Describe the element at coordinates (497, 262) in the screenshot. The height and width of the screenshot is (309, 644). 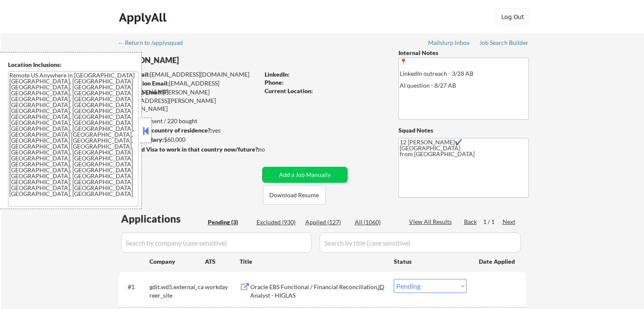
I see `div: Date Applied` at that location.